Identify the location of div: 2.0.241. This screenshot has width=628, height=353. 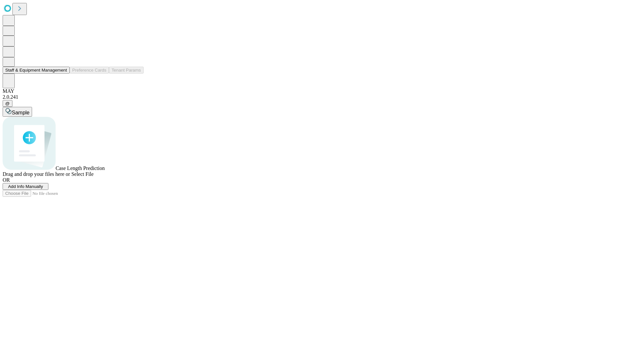
(314, 97).